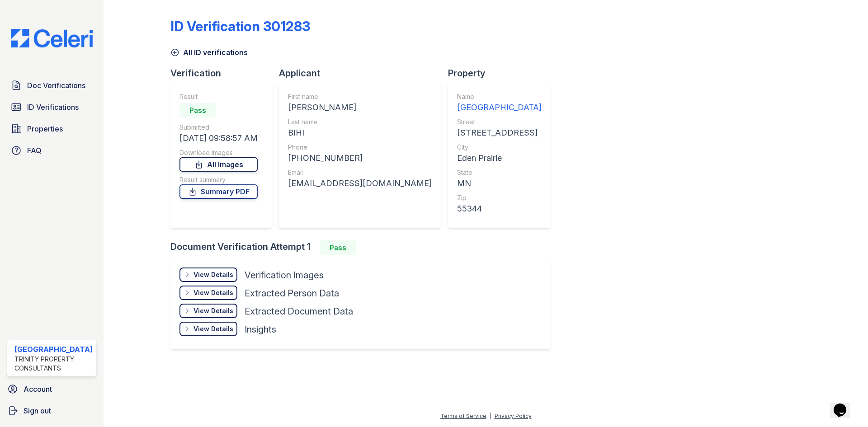 This screenshot has height=427, width=868. I want to click on div: Email, so click(360, 172).